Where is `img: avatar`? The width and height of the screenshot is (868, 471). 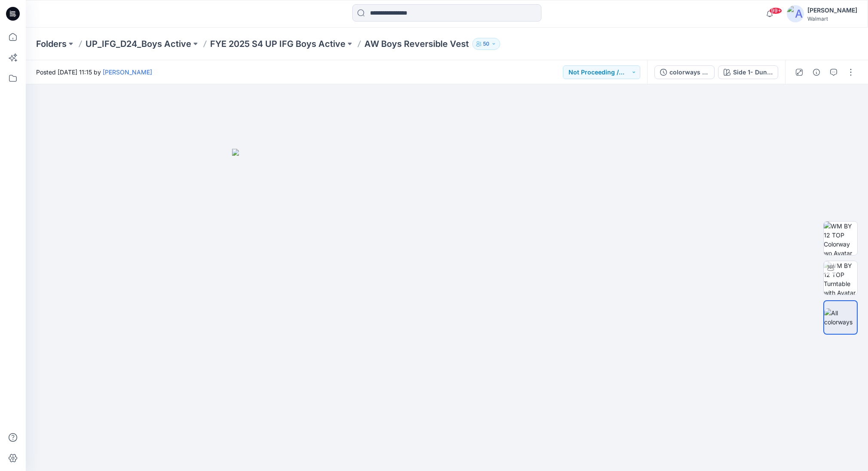
img: avatar is located at coordinates (795, 14).